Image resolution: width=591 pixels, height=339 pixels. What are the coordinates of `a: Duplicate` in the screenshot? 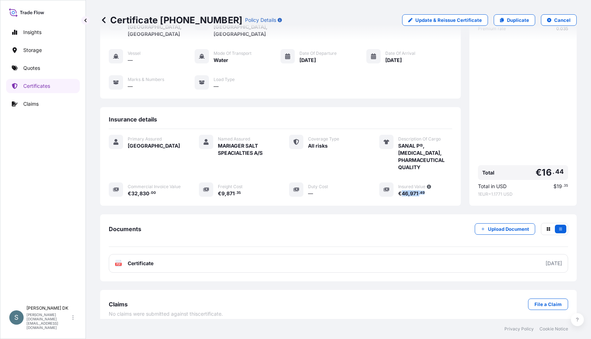 It's located at (515, 20).